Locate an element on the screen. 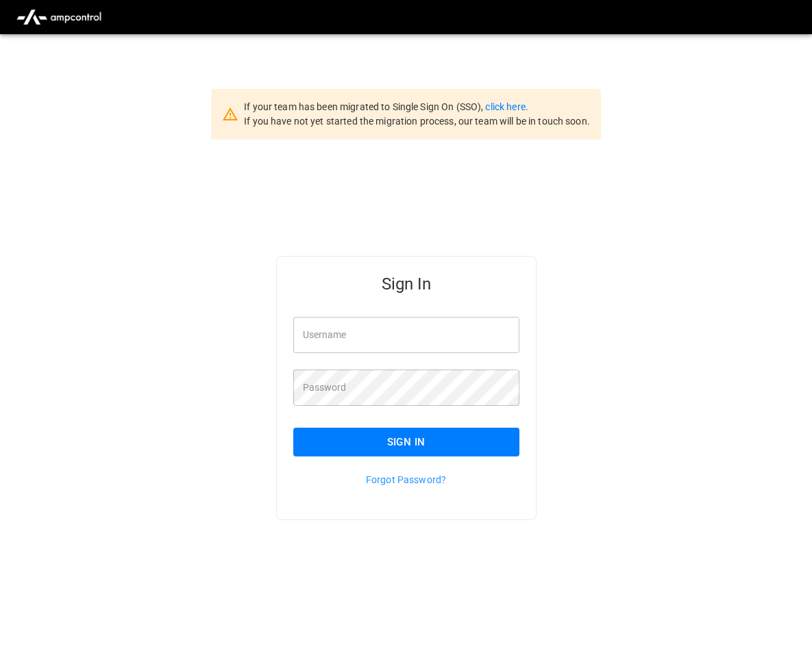  a: click here. is located at coordinates (506, 107).